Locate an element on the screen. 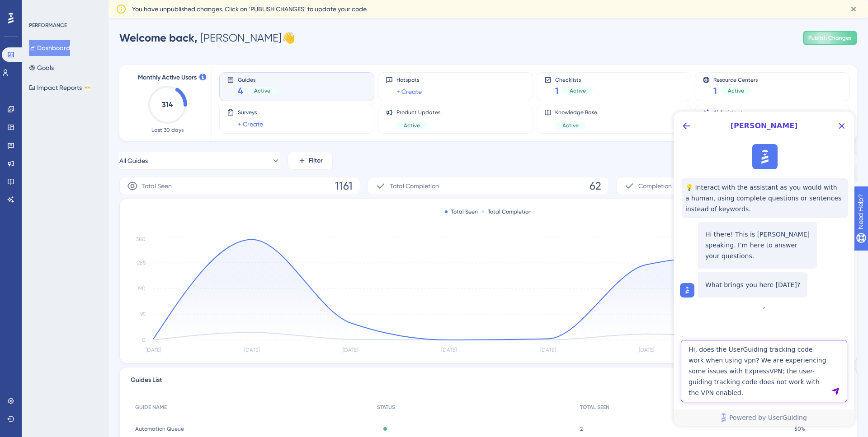 This screenshot has height=437, width=868. span: 4 is located at coordinates (241, 91).